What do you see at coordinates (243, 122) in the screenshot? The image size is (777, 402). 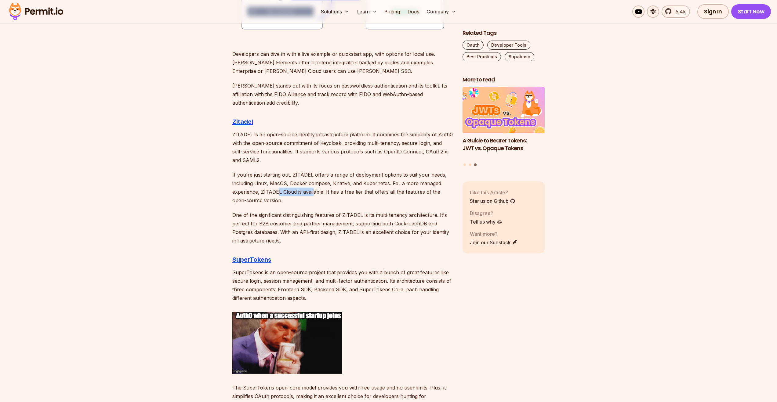 I see `strong: Zitadel` at bounding box center [243, 122].